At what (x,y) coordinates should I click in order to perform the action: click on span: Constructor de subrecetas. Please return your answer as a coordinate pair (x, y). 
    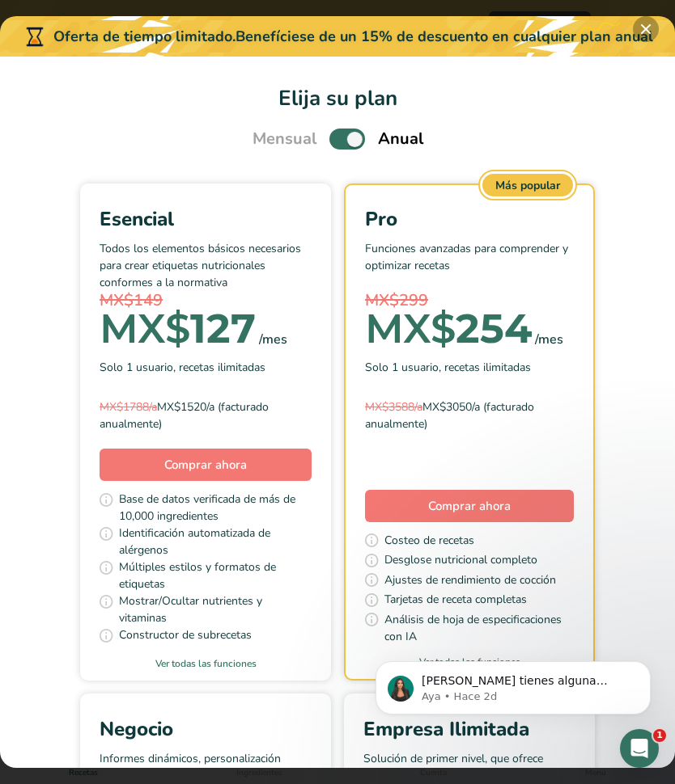
    Looking at the image, I should click on (185, 636).